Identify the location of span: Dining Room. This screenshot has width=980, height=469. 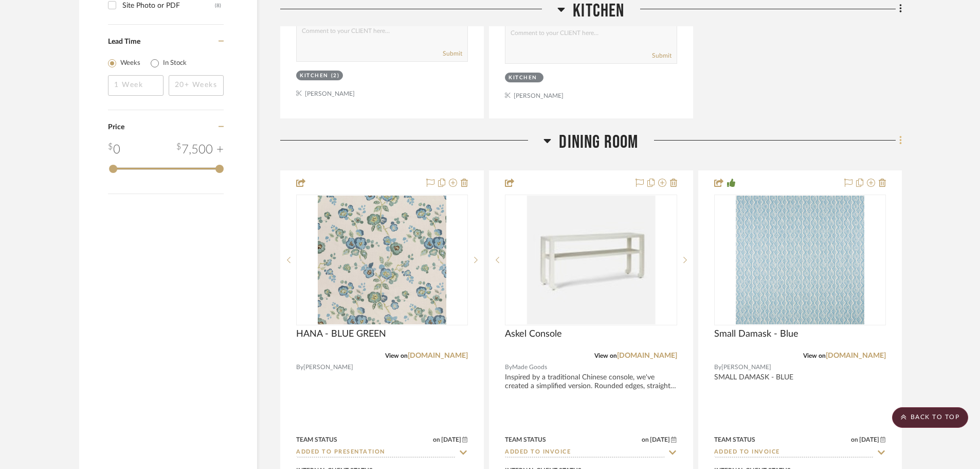
(599, 142).